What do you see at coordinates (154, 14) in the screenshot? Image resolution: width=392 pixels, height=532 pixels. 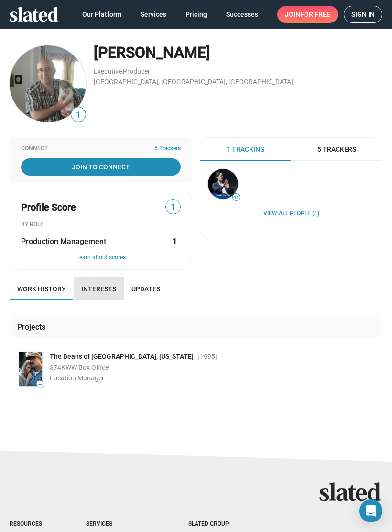 I see `span: Services` at bounding box center [154, 14].